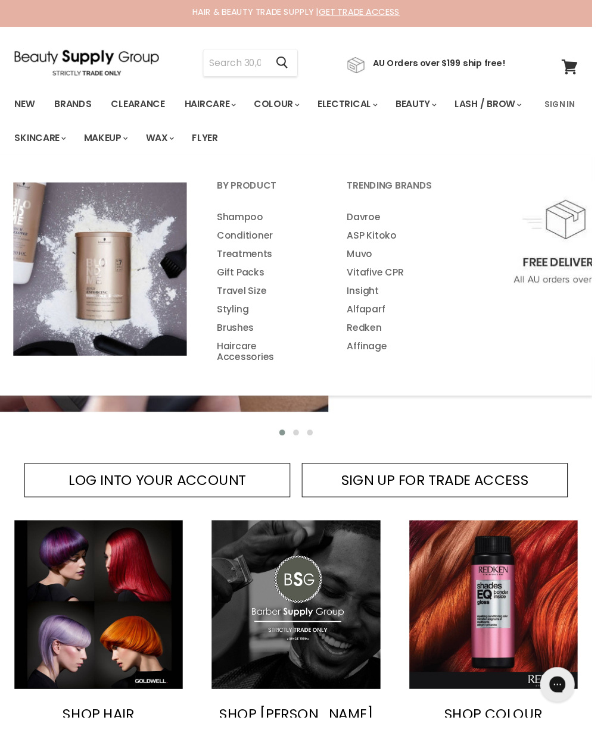 The image size is (610, 739). Describe the element at coordinates (274, 319) in the screenshot. I see `a: Styling` at that location.